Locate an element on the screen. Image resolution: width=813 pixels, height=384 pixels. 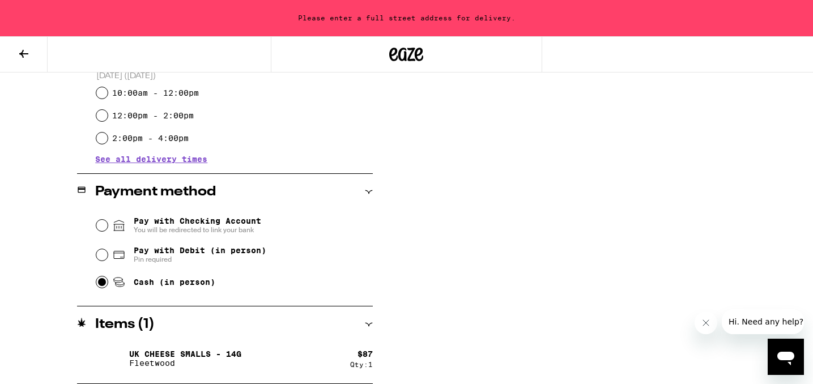
h2: Items ( 1 ) is located at coordinates (125, 325).